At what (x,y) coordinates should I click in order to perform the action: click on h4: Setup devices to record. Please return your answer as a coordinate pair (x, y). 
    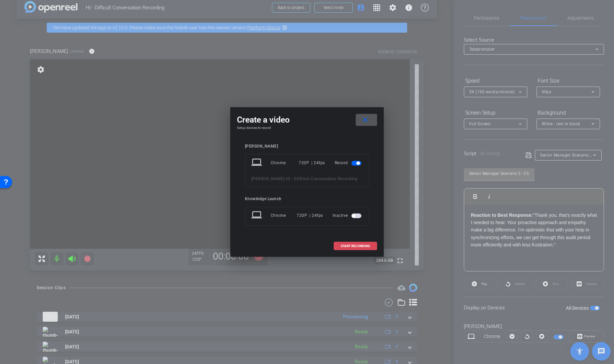
    Looking at the image, I should click on (307, 128).